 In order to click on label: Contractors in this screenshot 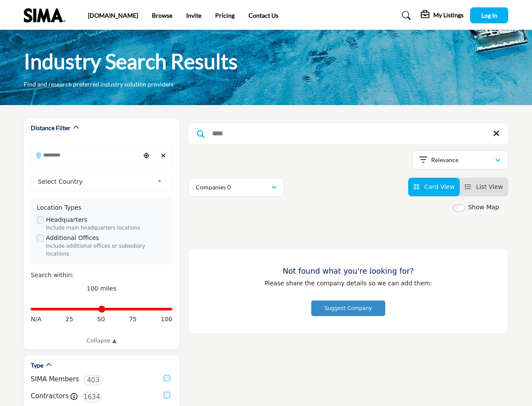, I will do `click(50, 397)`.